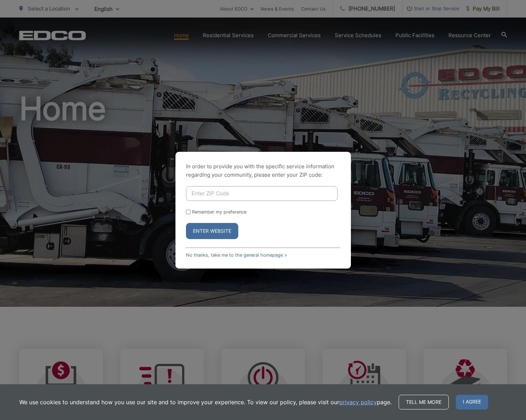 The image size is (526, 420). Describe the element at coordinates (206, 402) in the screenshot. I see `p: We use cookies to understand how you use our site and to improve your experience. To view our pol...` at that location.